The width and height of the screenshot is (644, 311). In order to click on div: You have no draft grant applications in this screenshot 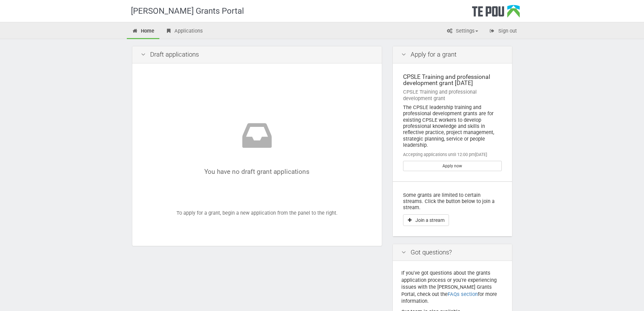, I will do `click(257, 147)`.